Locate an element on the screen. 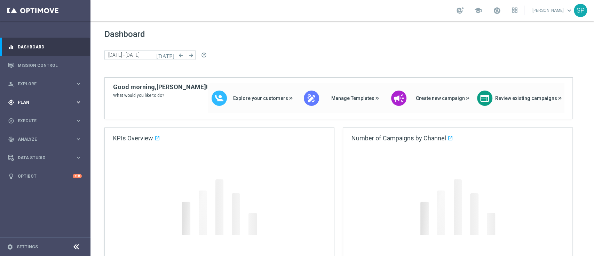 This screenshot has height=256, width=594. button: track_changes Analyze keyboard_arrow_right is located at coordinates (45, 139).